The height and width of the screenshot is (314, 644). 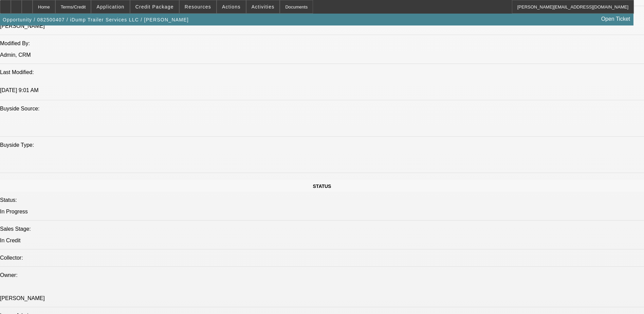 What do you see at coordinates (198, 7) in the screenshot?
I see `span: Resources` at bounding box center [198, 7].